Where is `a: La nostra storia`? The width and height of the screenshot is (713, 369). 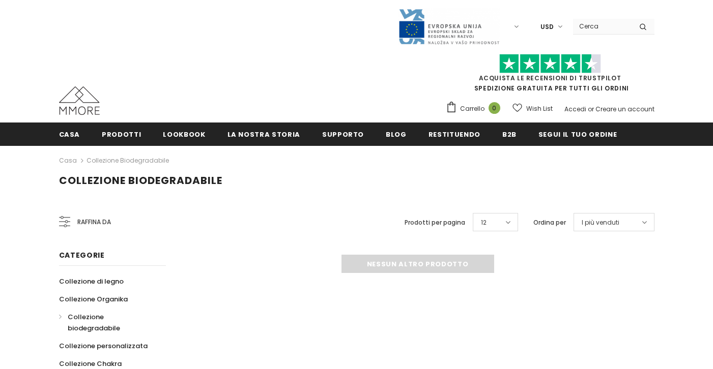 a: La nostra storia is located at coordinates (264, 134).